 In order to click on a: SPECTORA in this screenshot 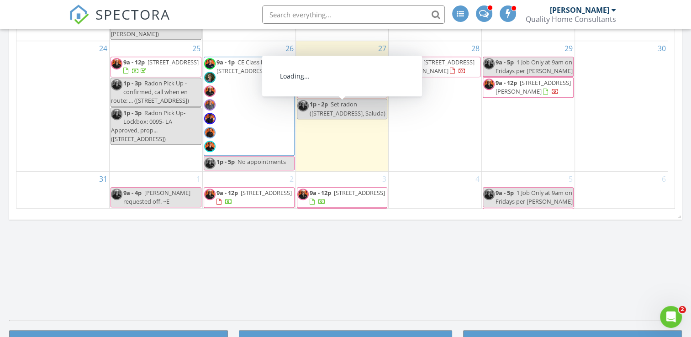, I will do `click(120, 22)`.